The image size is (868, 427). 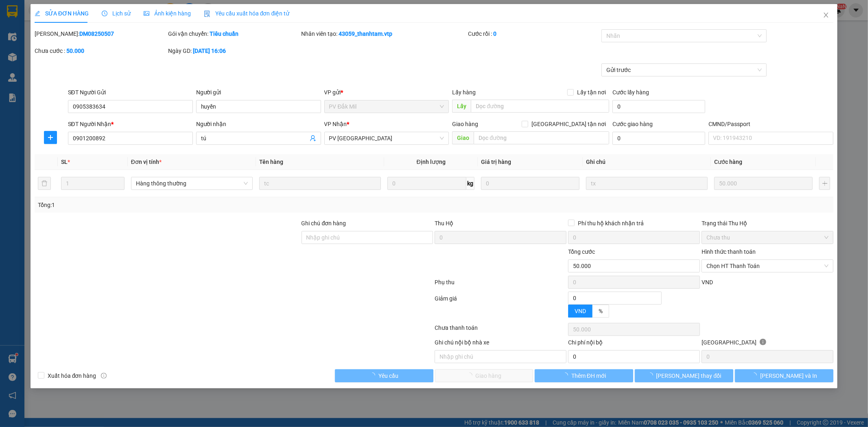 I want to click on span: Lấy, so click(x=462, y=106).